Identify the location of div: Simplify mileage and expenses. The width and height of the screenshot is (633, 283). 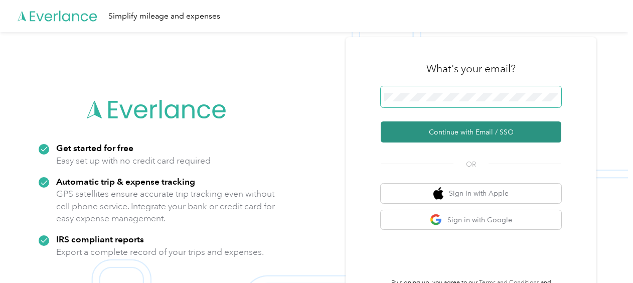
(164, 16).